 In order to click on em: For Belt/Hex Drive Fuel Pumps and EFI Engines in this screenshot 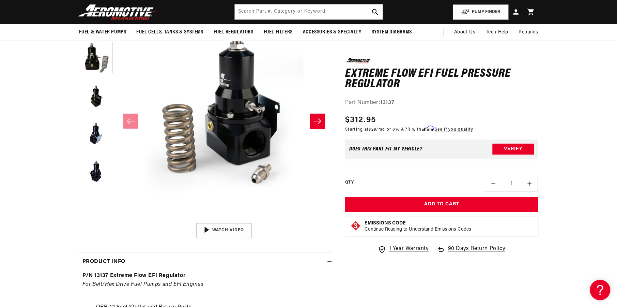, I will do `click(143, 284)`.